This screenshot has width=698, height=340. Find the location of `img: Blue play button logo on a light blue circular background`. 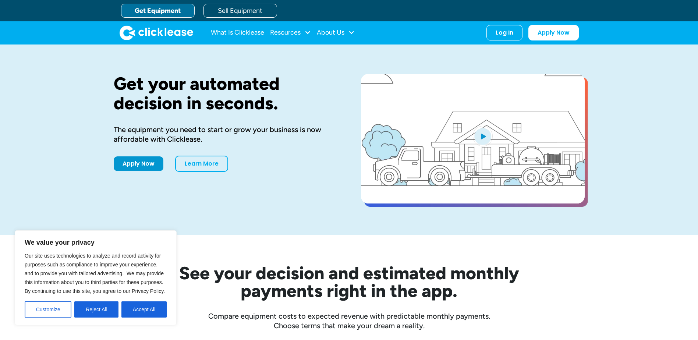

img: Blue play button logo on a light blue circular background is located at coordinates (483, 136).